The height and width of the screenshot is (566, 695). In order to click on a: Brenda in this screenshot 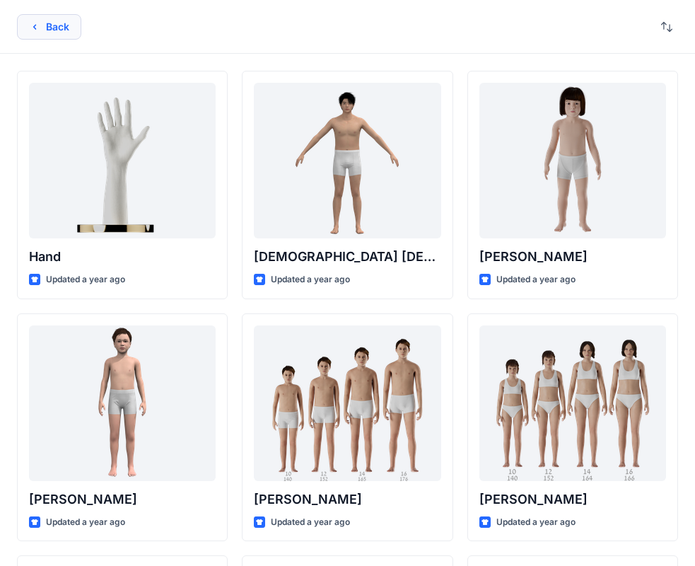, I will do `click(573, 403)`.